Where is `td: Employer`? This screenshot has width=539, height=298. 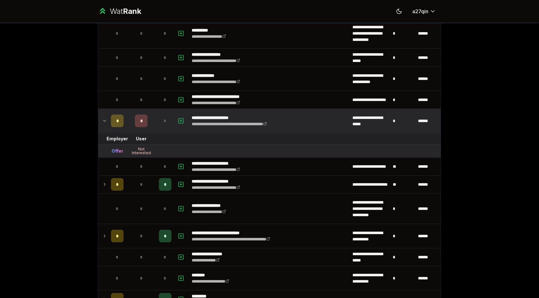 td: Employer is located at coordinates (117, 139).